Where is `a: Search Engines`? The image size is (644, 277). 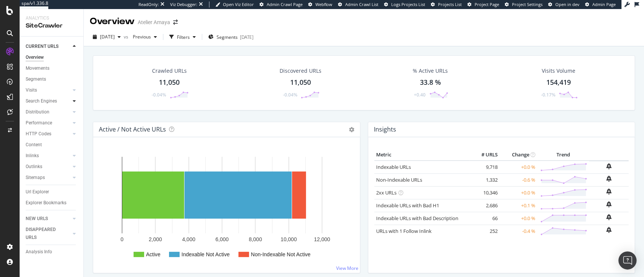 a: Search Engines is located at coordinates (48, 101).